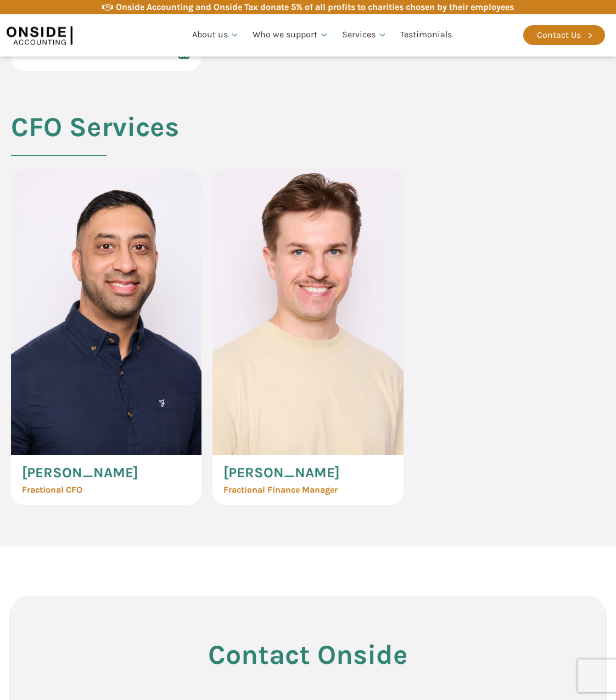  I want to click on div: Contact Us, so click(559, 35).